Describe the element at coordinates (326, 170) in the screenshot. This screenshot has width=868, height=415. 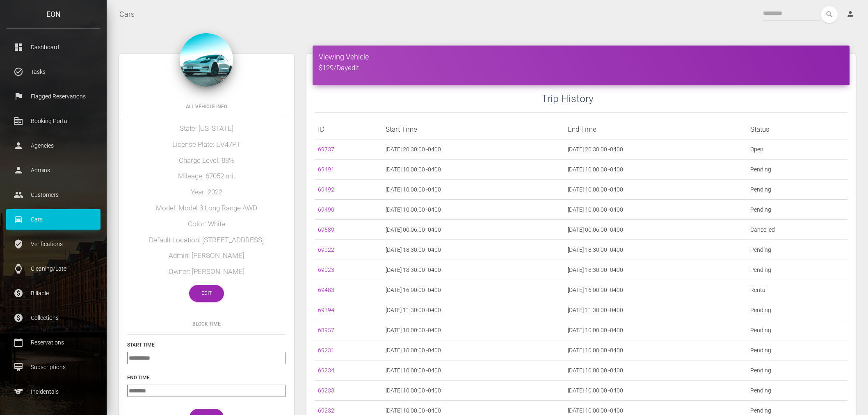
I see `a: 69491` at that location.